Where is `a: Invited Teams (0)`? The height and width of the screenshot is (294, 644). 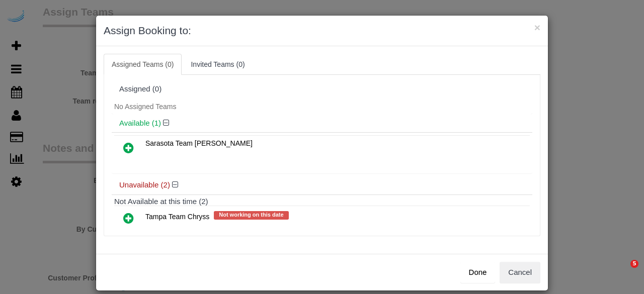
a: Invited Teams (0) is located at coordinates (217, 64).